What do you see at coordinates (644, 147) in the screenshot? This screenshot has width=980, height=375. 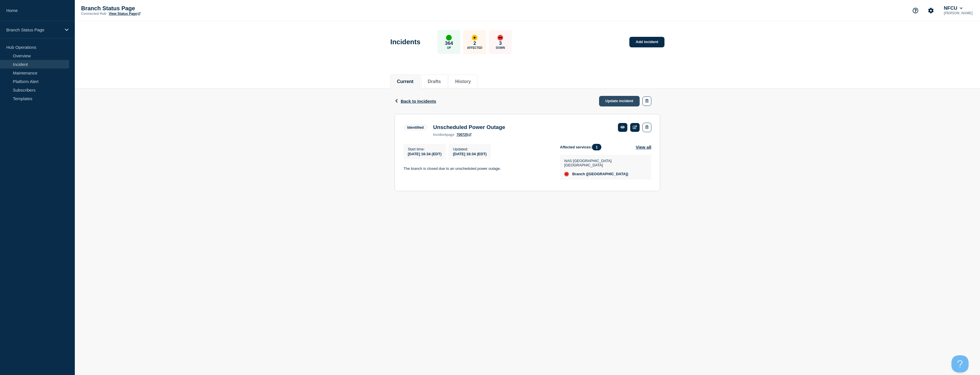 I see `button: View all` at bounding box center [644, 147].